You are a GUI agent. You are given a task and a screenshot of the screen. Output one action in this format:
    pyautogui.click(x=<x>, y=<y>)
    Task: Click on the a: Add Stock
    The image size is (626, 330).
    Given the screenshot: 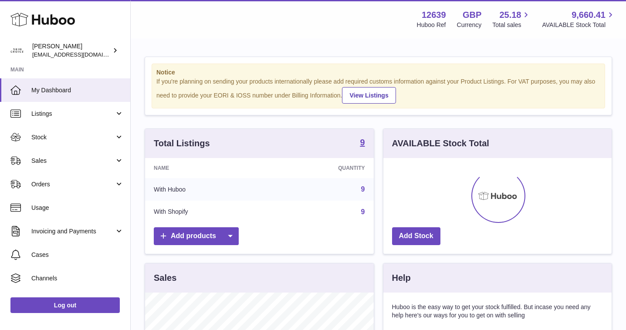 What is the action you would take?
    pyautogui.click(x=416, y=236)
    